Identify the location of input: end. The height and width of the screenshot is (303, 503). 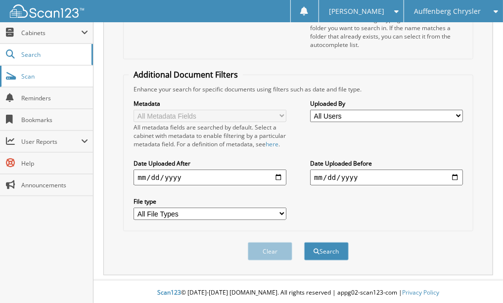
(386, 178).